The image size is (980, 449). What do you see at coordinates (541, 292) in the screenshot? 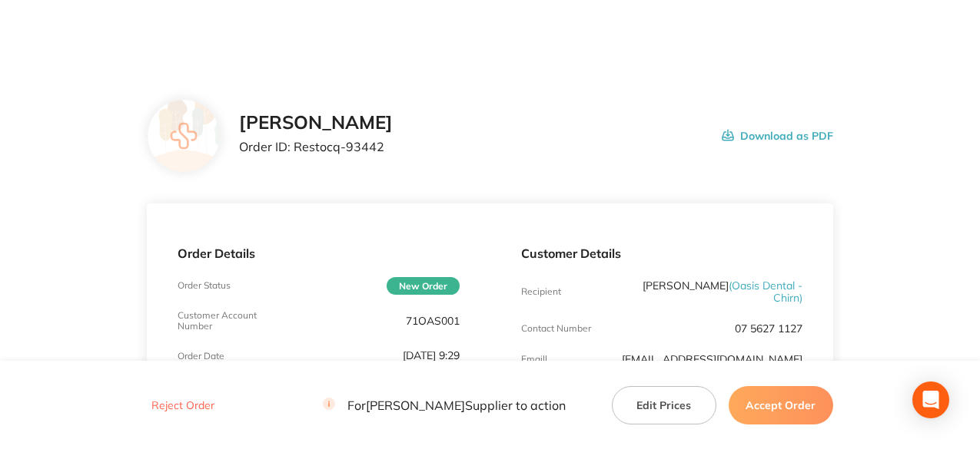
I see `p: Recipient` at bounding box center [541, 292].